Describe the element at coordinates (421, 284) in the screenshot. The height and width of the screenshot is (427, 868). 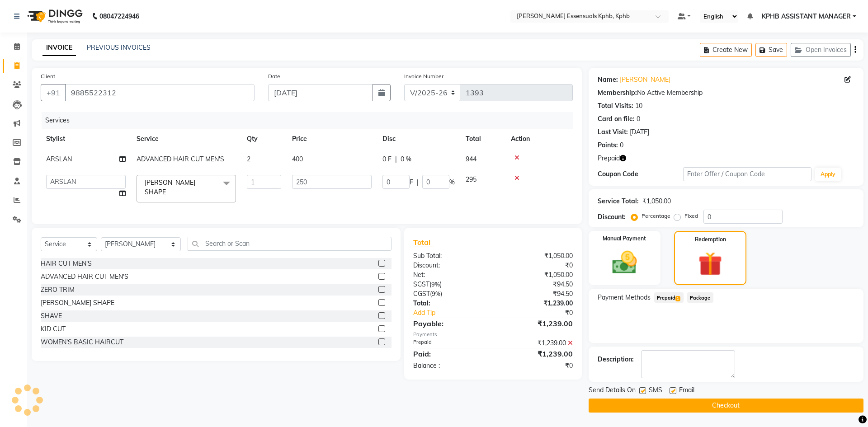
I see `span: SGST` at that location.